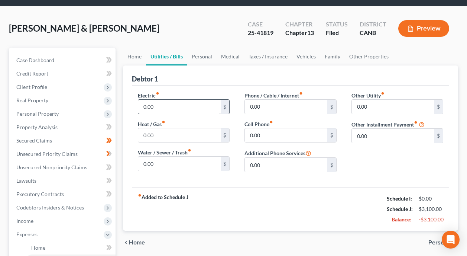 The width and height of the screenshot is (467, 256). Describe the element at coordinates (32, 100) in the screenshot. I see `span: Real Property` at that location.